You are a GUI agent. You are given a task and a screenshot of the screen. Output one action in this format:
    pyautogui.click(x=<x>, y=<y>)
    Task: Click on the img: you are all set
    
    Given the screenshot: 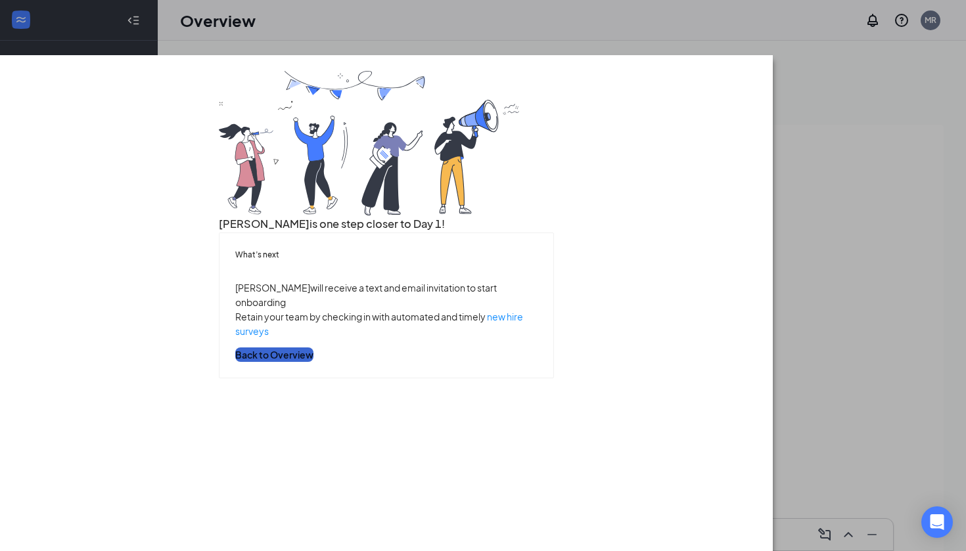 What is the action you would take?
    pyautogui.click(x=370, y=143)
    